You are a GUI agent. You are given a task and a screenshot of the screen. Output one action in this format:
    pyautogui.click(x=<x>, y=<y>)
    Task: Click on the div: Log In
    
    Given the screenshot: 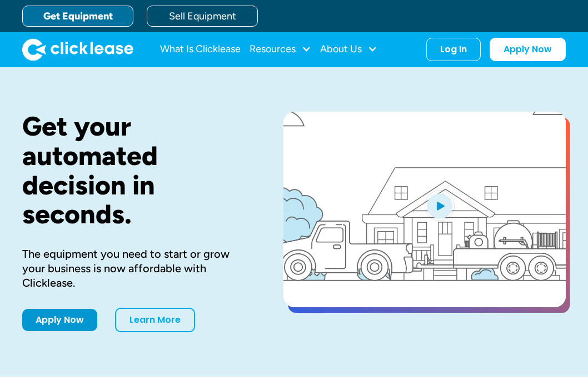 What is the action you would take?
    pyautogui.click(x=454, y=50)
    